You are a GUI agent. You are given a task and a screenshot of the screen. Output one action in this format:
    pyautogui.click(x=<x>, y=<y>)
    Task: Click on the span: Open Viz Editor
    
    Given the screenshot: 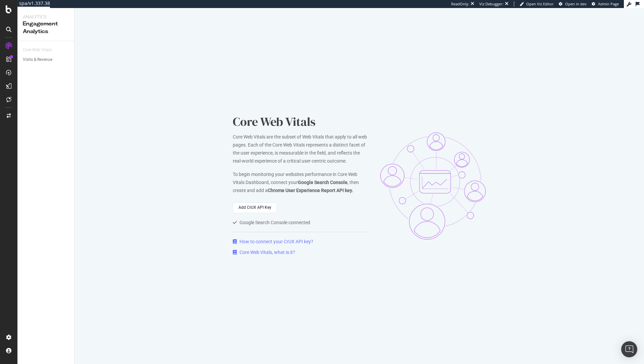 What is the action you would take?
    pyautogui.click(x=540, y=4)
    